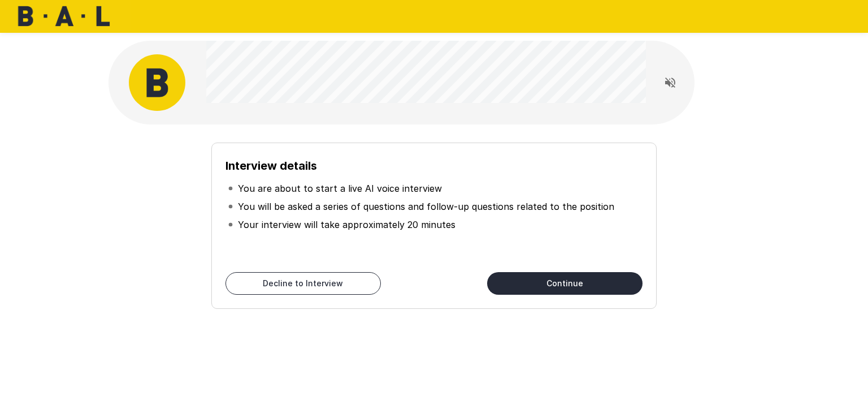  I want to click on p: You will be asked a series of questions and follow-up questions related to the position, so click(426, 206).